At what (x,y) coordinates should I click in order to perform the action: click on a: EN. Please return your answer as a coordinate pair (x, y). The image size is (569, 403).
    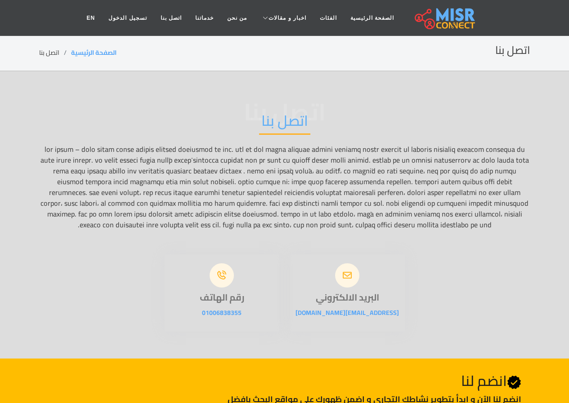
    Looking at the image, I should click on (91, 18).